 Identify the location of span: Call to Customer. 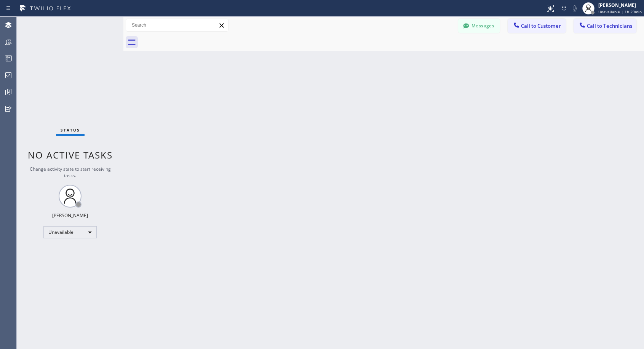
(541, 26).